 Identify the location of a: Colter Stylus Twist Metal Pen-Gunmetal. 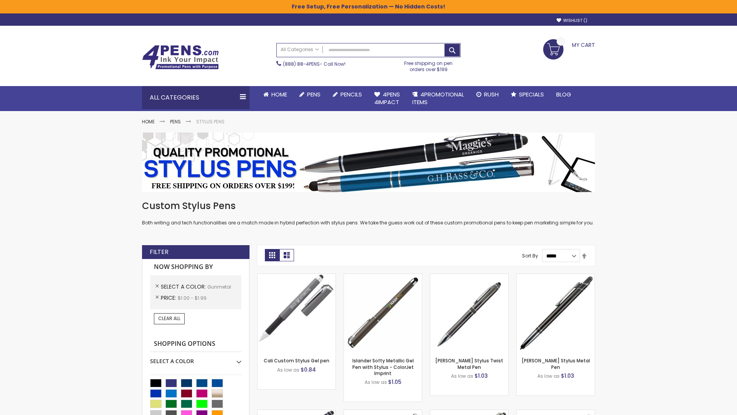
(469, 277).